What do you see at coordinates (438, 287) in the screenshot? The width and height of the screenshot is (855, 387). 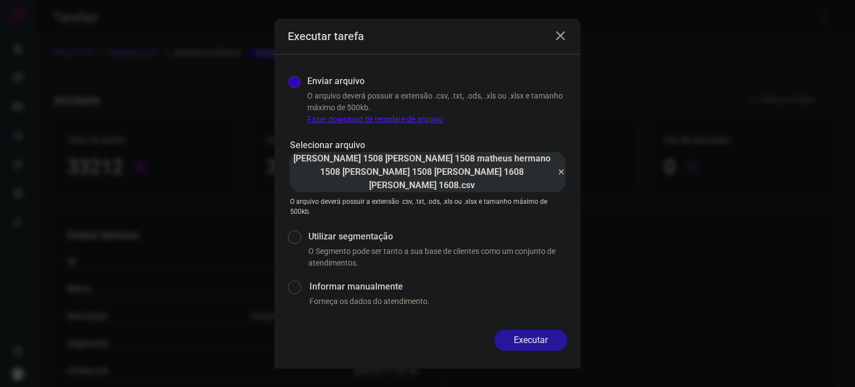 I see `label: Informar manualmente` at bounding box center [438, 287].